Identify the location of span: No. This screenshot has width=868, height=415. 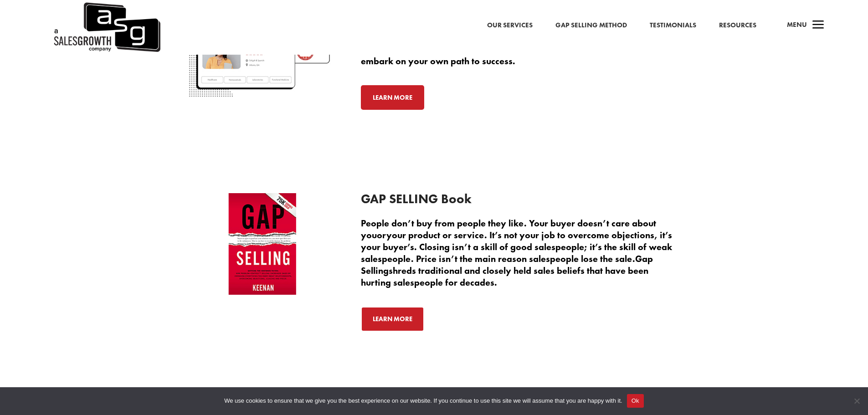
(857, 401).